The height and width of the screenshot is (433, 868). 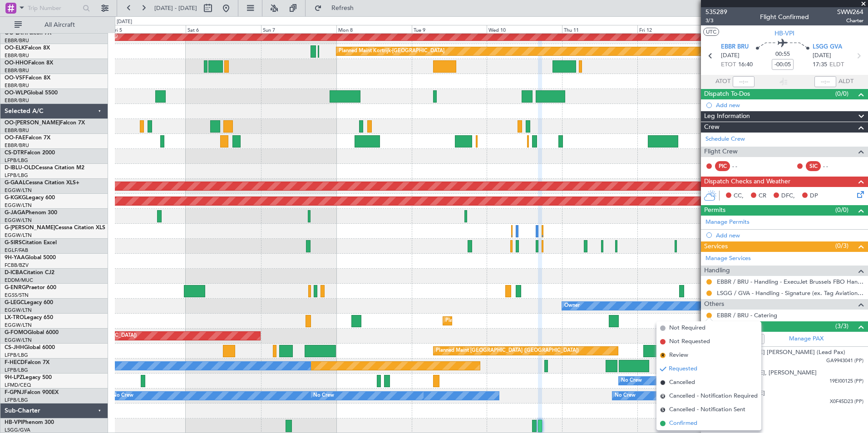 What do you see at coordinates (31, 392) in the screenshot?
I see `a: F-GPNJFalcon 900EX` at bounding box center [31, 392].